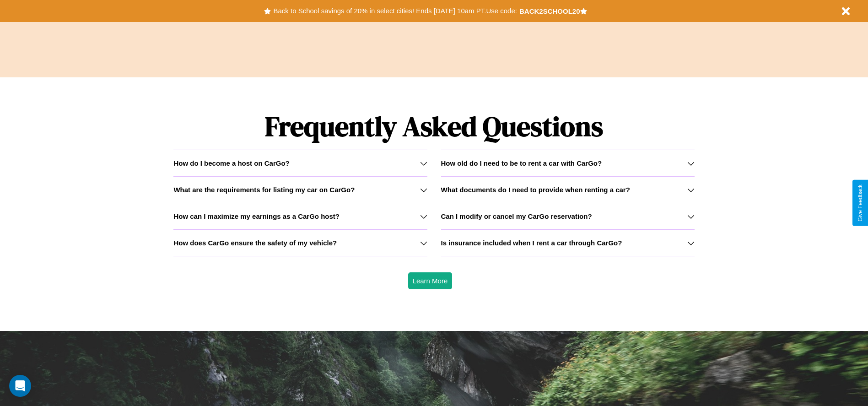 This screenshot has width=868, height=406. Describe the element at coordinates (257, 216) in the screenshot. I see `h3: How can I maximize my earnings as a CarGo host?` at that location.